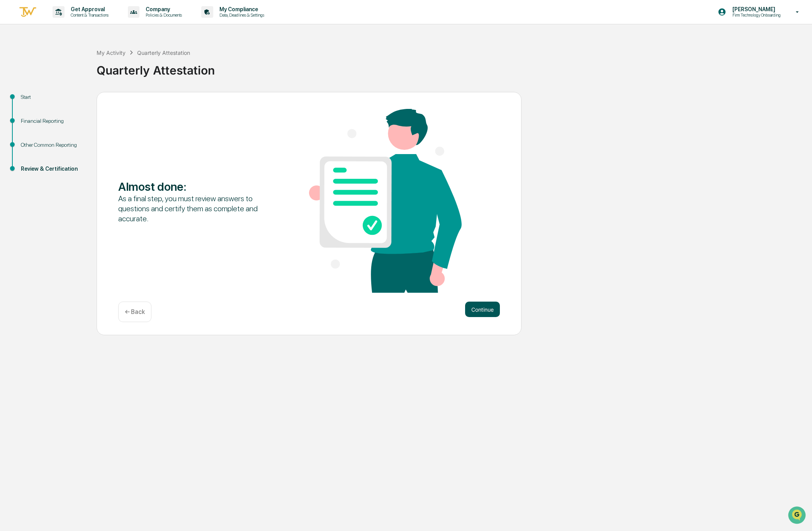 Image resolution: width=812 pixels, height=531 pixels. I want to click on p: Content & Transactions, so click(89, 15).